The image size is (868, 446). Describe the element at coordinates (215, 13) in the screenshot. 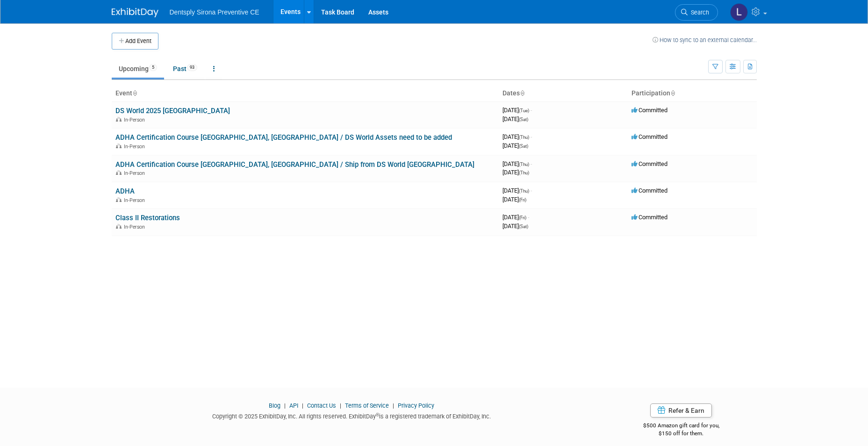

I see `span: Dentsply Sirona Preventive CE` at that location.